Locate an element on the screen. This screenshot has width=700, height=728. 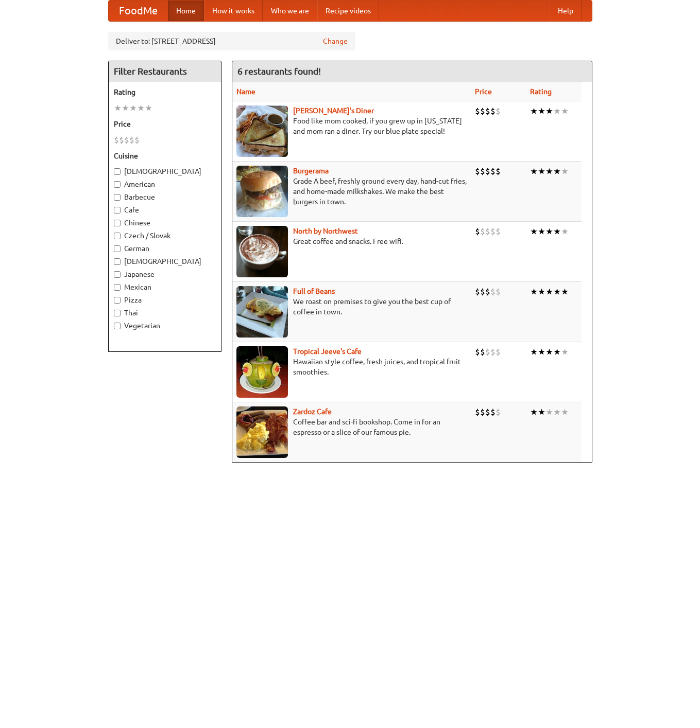
a: Who we are is located at coordinates (290, 11).